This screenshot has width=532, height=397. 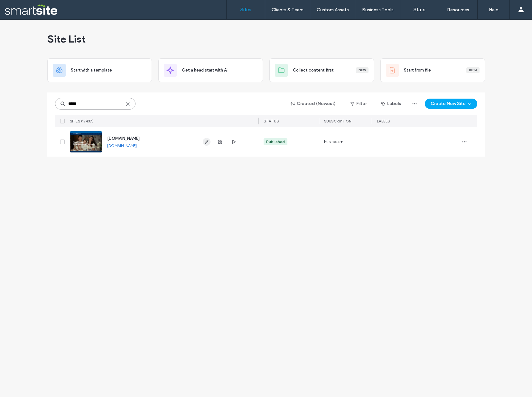 I want to click on label: Clients & Team, so click(x=288, y=10).